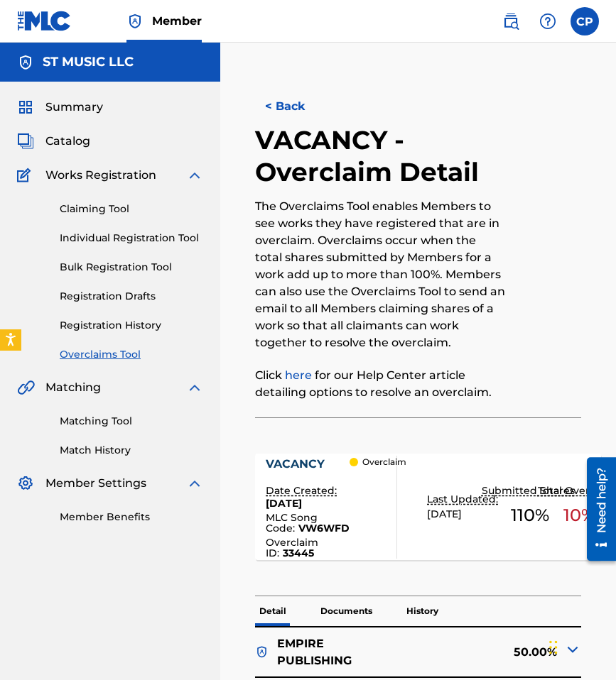  What do you see at coordinates (67, 141) in the screenshot?
I see `span: Catalog` at bounding box center [67, 141].